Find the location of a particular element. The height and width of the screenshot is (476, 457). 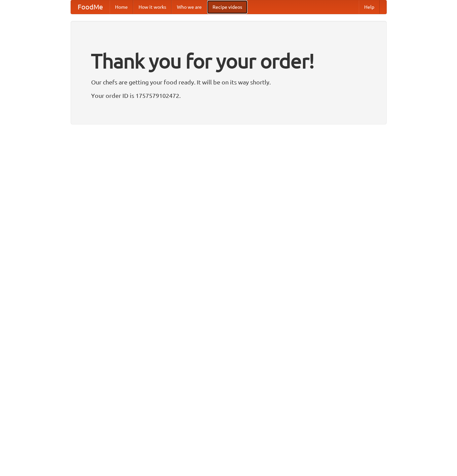

p: Our chefs are getting your food ready. It will be on its way shortly. is located at coordinates (229, 82).